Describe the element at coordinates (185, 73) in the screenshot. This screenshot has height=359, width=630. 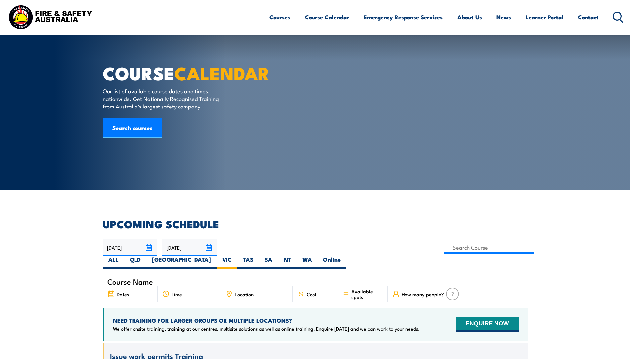
I see `h1: COURSE` at that location.